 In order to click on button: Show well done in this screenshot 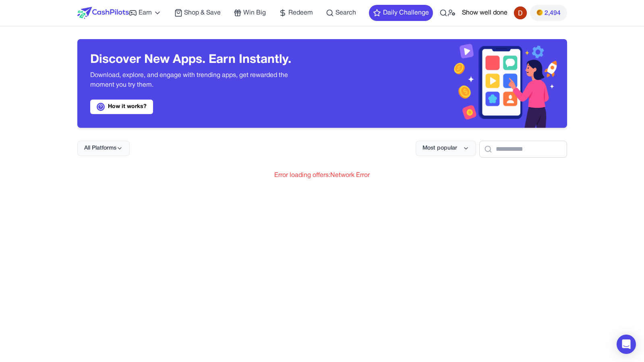, I will do `click(485, 13)`.